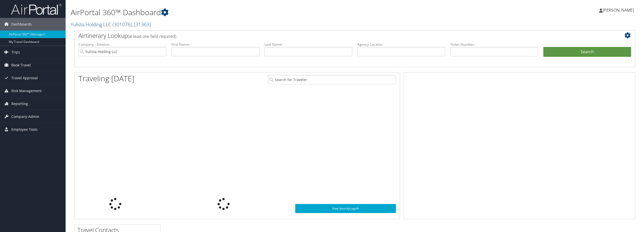  I want to click on img: airportal-logo.png, so click(36, 9).